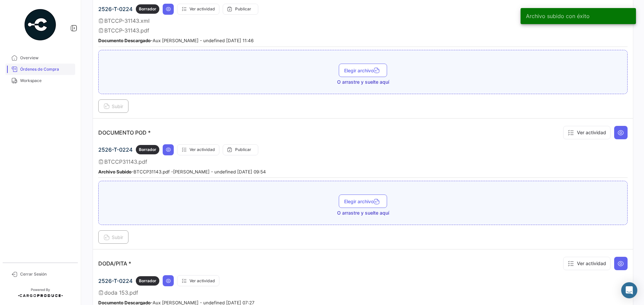 Image resolution: width=644 pixels, height=305 pixels. What do you see at coordinates (40, 80) in the screenshot?
I see `a: Workspace` at bounding box center [40, 80].